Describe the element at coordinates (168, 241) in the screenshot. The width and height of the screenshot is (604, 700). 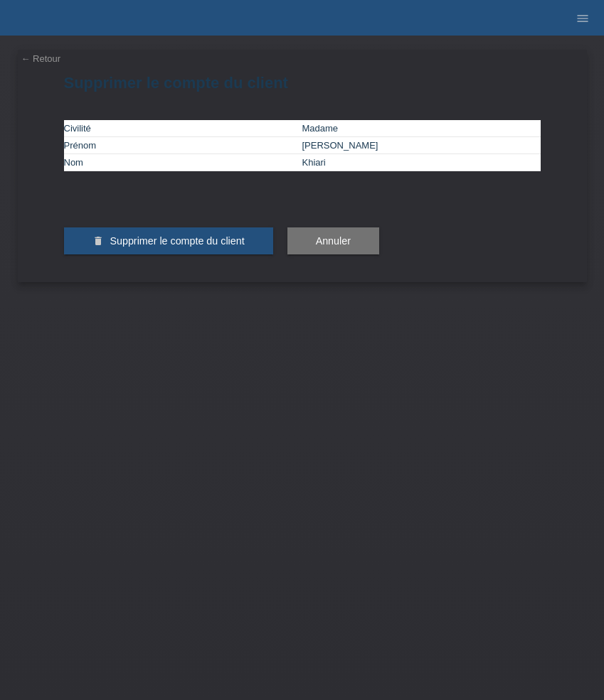
I see `button: delete Supprimer le compte du client` at that location.